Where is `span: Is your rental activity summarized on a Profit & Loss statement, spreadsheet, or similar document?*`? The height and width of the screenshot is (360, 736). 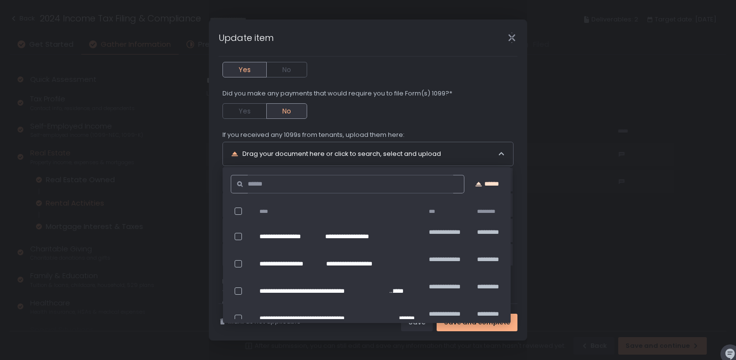
span: Is your rental activity summarized on a Profit & Loss statement, spreadsheet, or similar document?* is located at coordinates (368, 286).